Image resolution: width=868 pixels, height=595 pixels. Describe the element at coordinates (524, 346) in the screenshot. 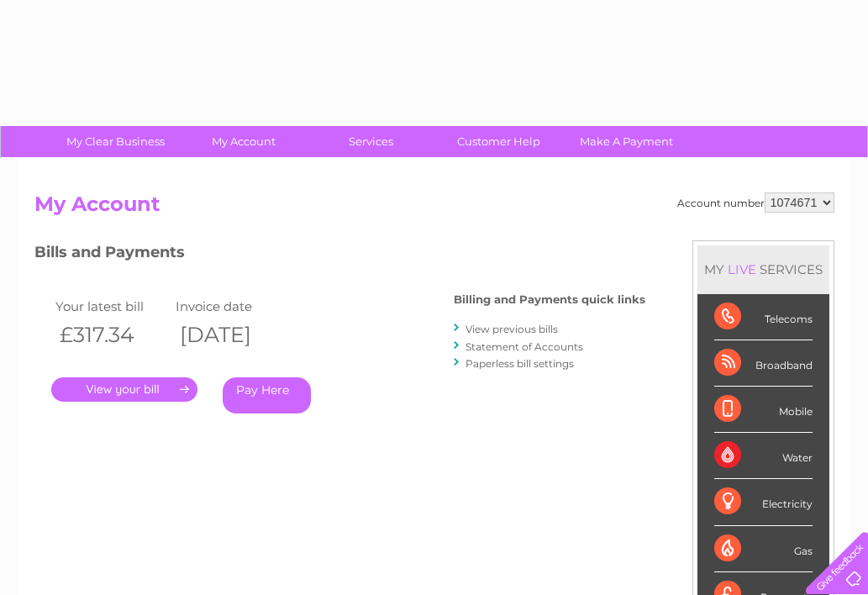

I see `a: Statement of Accounts` at that location.